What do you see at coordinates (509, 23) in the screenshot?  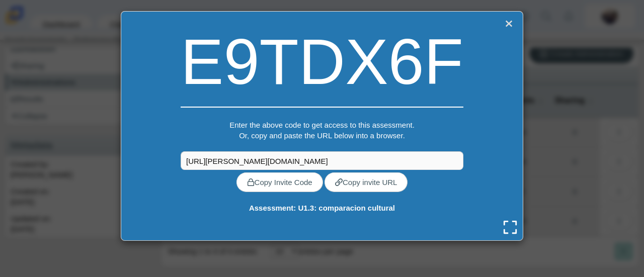 I see `a: Close` at bounding box center [509, 23].